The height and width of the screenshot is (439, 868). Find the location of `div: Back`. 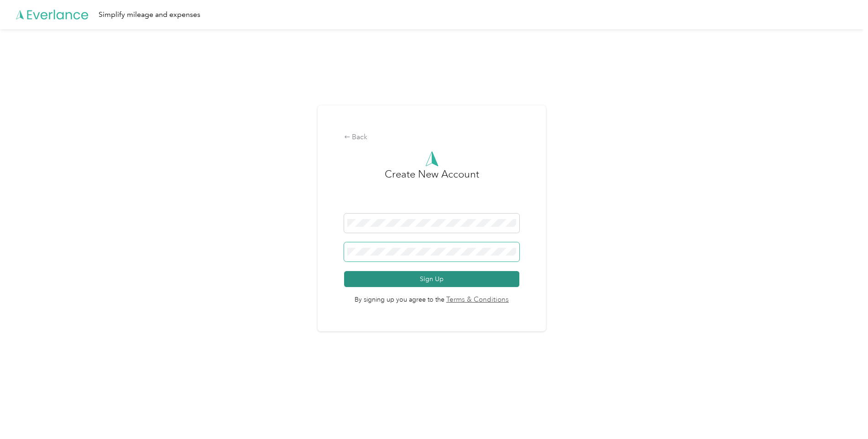

div: Back is located at coordinates (432, 137).